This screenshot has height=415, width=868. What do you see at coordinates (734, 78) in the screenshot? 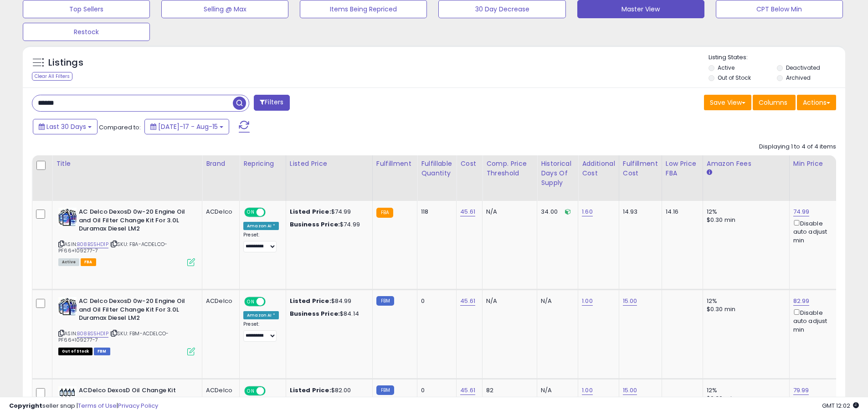
I see `label: Out of Stock` at bounding box center [734, 78].